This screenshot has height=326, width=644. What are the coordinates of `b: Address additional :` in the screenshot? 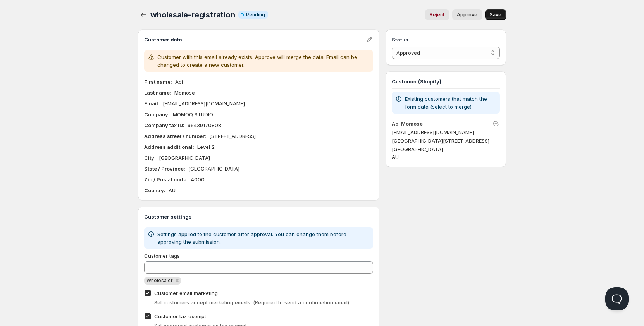 It's located at (169, 147).